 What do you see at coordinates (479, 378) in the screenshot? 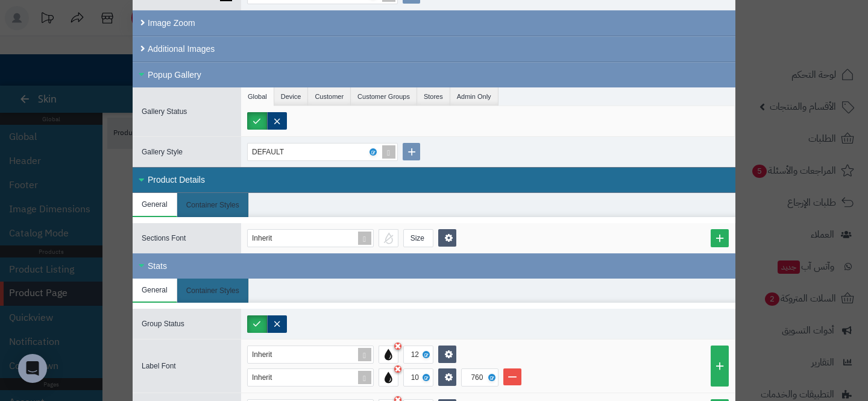
I see `div: 760` at bounding box center [479, 378].